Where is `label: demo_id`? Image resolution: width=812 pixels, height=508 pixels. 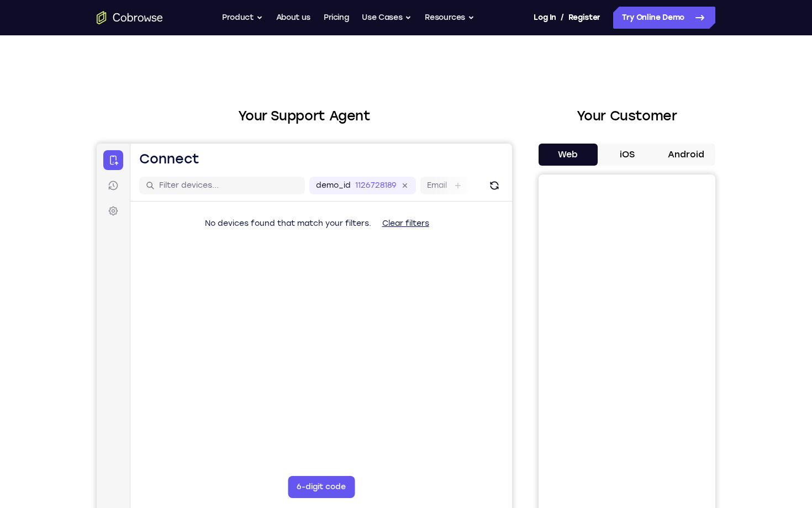
label: demo_id is located at coordinates (236, 42).